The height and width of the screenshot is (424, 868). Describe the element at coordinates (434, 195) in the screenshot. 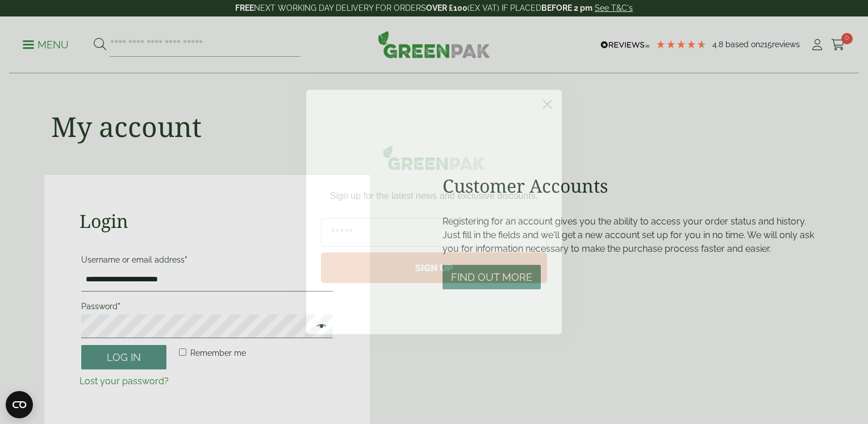

I see `span: Sign up for the latest news and exclusive discounts.` at that location.